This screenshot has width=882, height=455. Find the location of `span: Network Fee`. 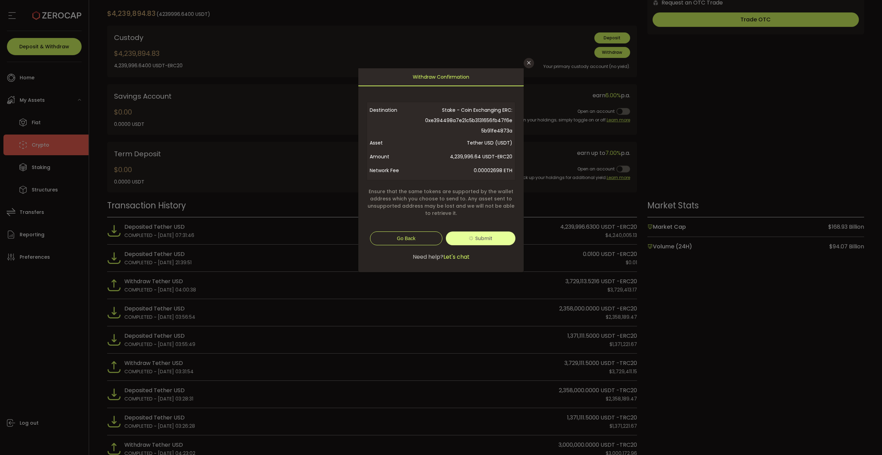

span: Network Fee is located at coordinates (397, 170).